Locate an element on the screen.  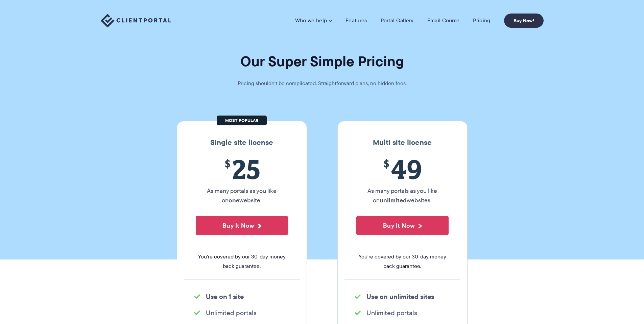
p: As many portals as you like on websites. is located at coordinates (402, 196).